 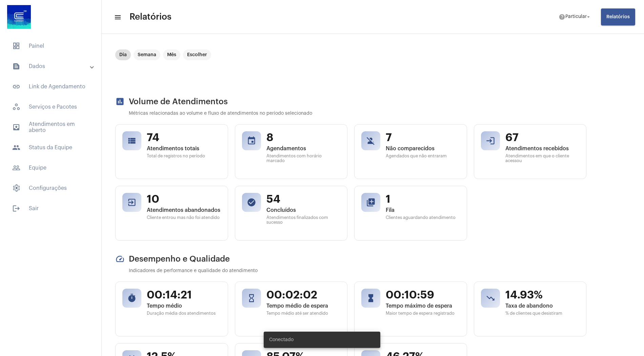 What do you see at coordinates (423, 313) in the screenshot?
I see `span: Maior tempo de espera registrado` at bounding box center [423, 313].